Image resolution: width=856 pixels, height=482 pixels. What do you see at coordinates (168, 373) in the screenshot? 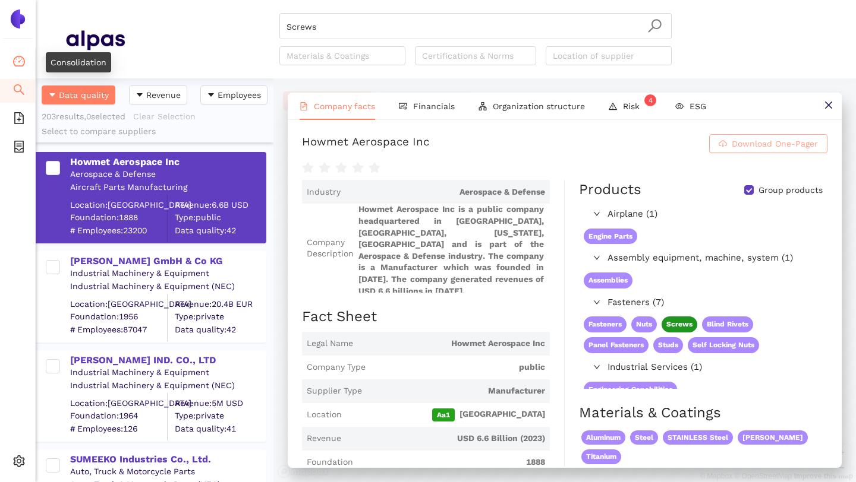
I see `div: Industrial Machinery & Equipment` at bounding box center [168, 373].